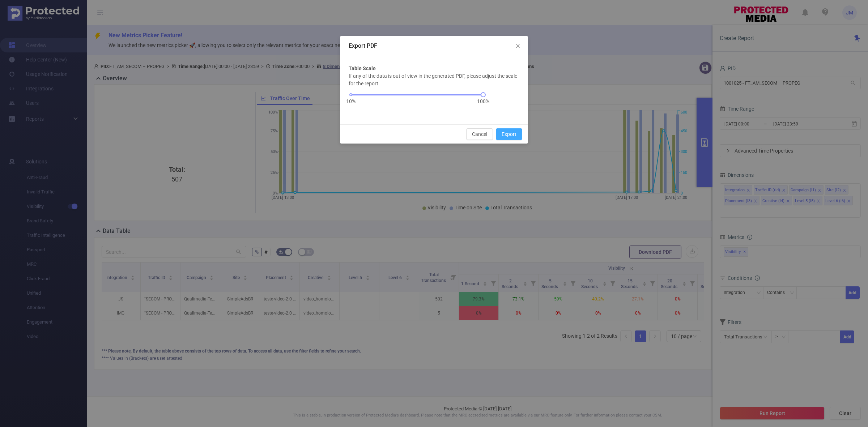 This screenshot has width=868, height=427. What do you see at coordinates (518, 46) in the screenshot?
I see `i: icon: close` at bounding box center [518, 46].